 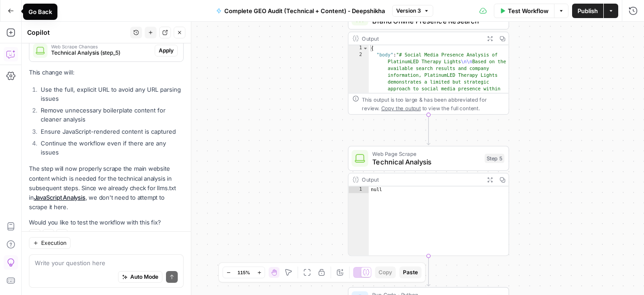 What do you see at coordinates (588, 11) in the screenshot?
I see `button: Publish` at bounding box center [588, 11].